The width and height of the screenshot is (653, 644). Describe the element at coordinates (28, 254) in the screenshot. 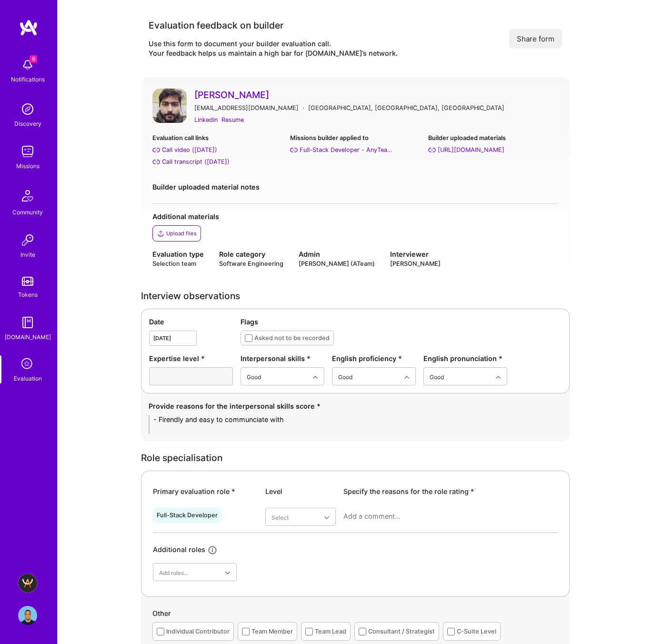

I see `div: Invite` at that location.